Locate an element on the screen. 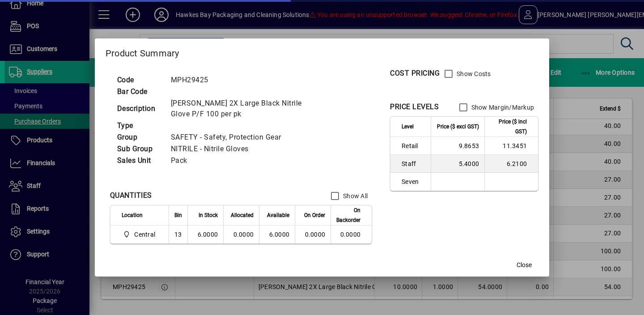 This screenshot has width=644, height=315. div: QUANTITIES is located at coordinates (131, 196).